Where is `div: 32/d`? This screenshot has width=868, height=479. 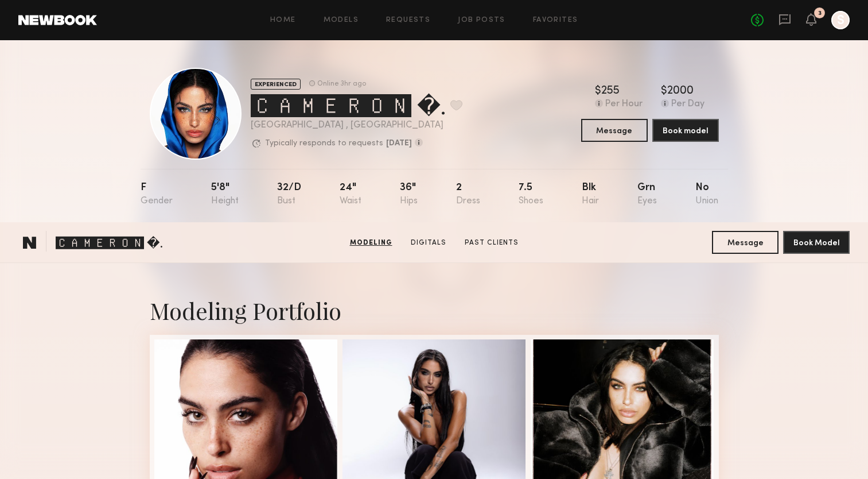 div: 32/d is located at coordinates (290, 194).